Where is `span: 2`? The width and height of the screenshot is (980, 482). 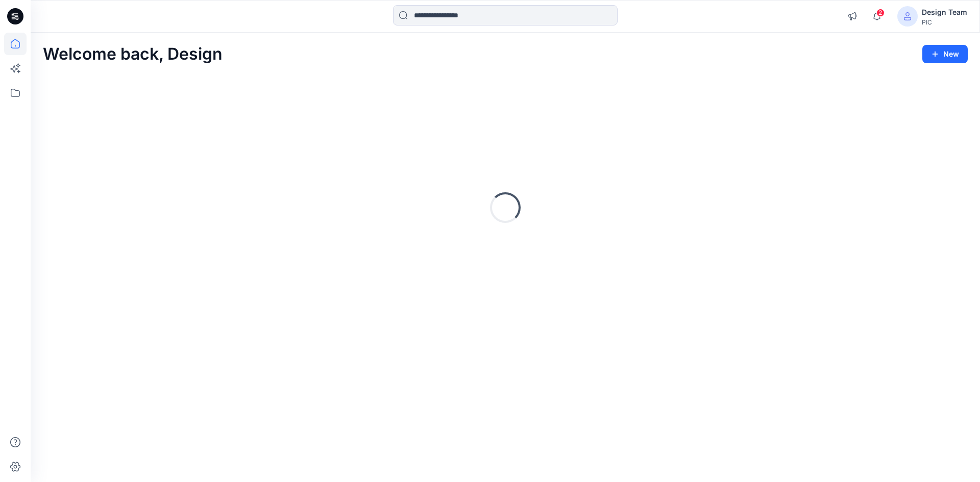
span: 2 is located at coordinates (880, 13).